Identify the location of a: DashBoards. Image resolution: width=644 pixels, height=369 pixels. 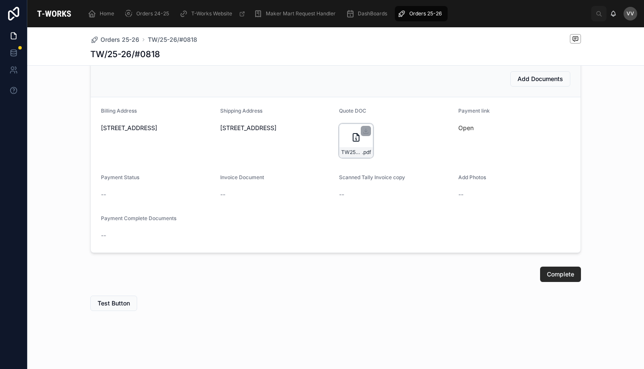
(368, 14).